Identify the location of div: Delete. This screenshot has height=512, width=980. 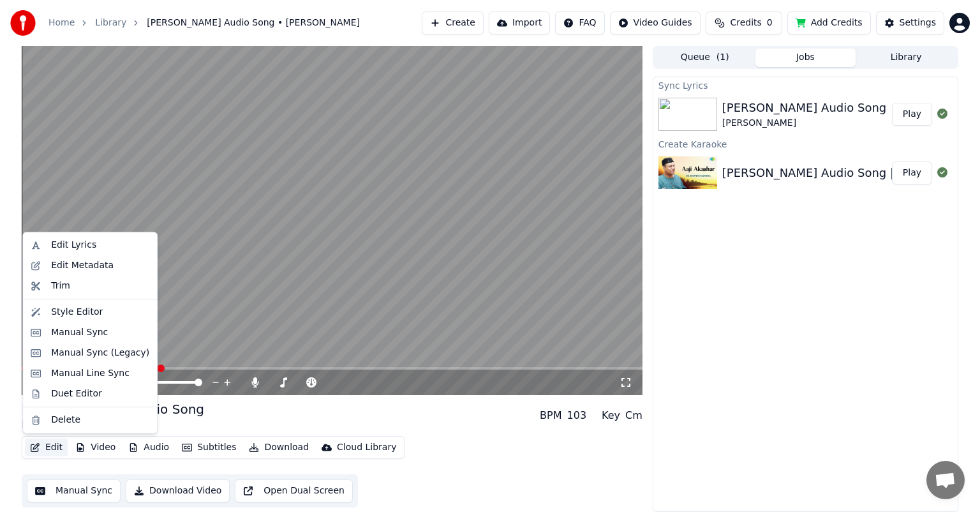
(66, 420).